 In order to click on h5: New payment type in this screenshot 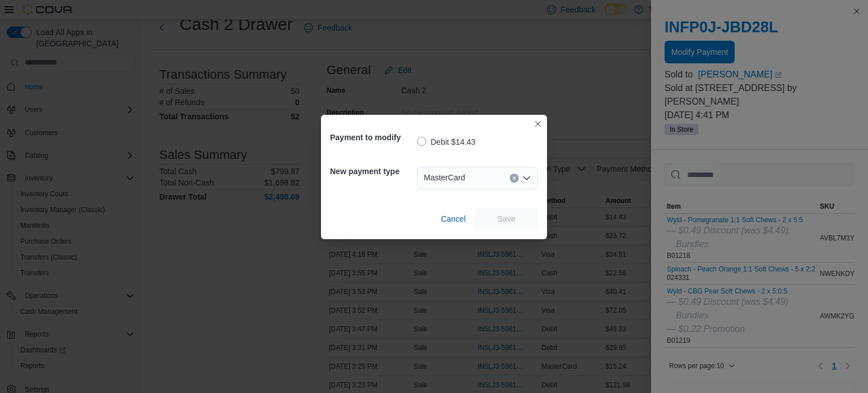, I will do `click(372, 171)`.